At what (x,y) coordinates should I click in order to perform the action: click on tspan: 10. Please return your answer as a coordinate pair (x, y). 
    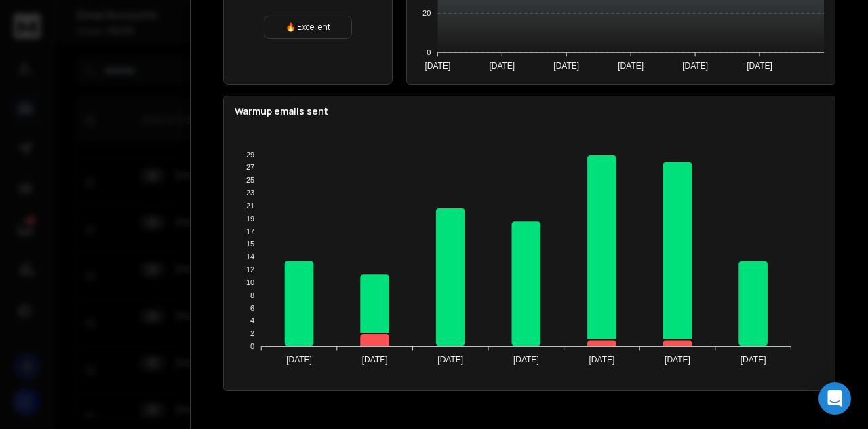
    Looking at the image, I should click on (250, 282).